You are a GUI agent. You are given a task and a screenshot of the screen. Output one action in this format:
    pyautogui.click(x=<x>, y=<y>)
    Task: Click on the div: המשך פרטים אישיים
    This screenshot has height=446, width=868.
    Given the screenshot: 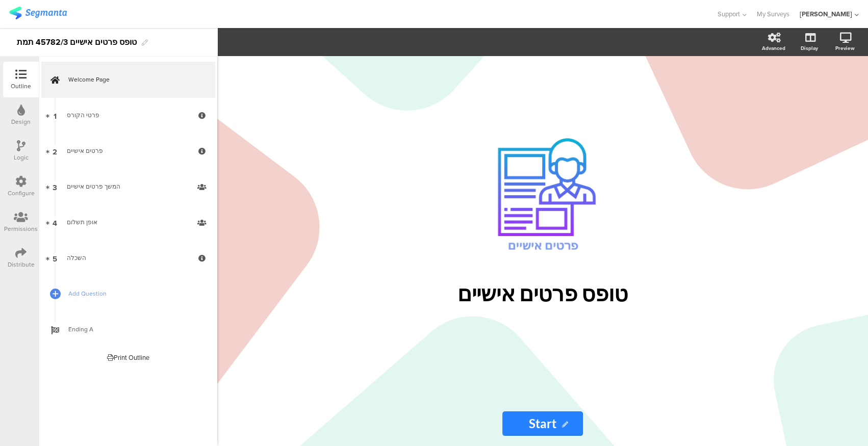 What is the action you would take?
    pyautogui.click(x=127, y=187)
    